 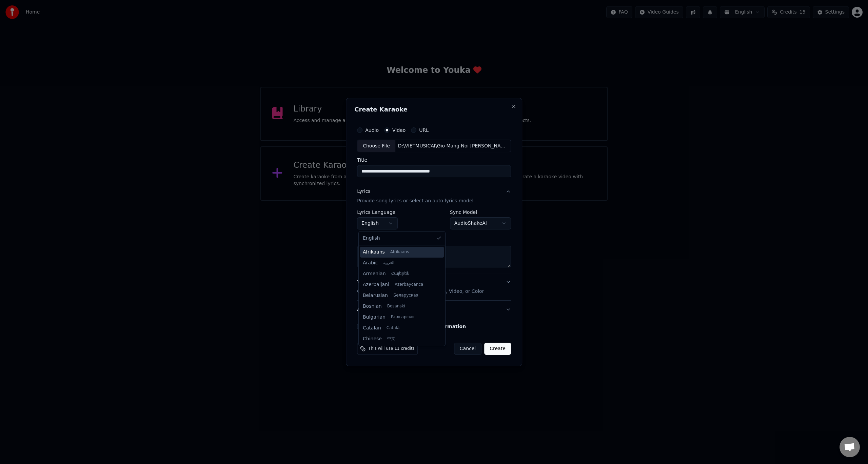 What do you see at coordinates (370, 263) in the screenshot?
I see `span: Arabic` at bounding box center [370, 263].